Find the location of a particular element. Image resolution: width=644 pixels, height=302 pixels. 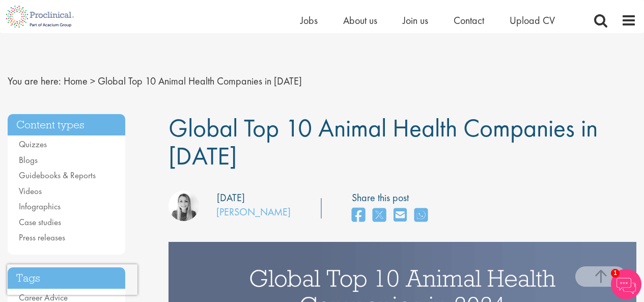

img: Chatbot is located at coordinates (626, 284).